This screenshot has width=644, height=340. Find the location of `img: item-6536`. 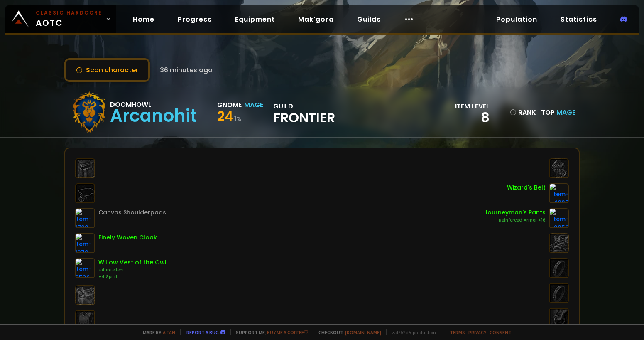

img: item-6536 is located at coordinates (85, 268).